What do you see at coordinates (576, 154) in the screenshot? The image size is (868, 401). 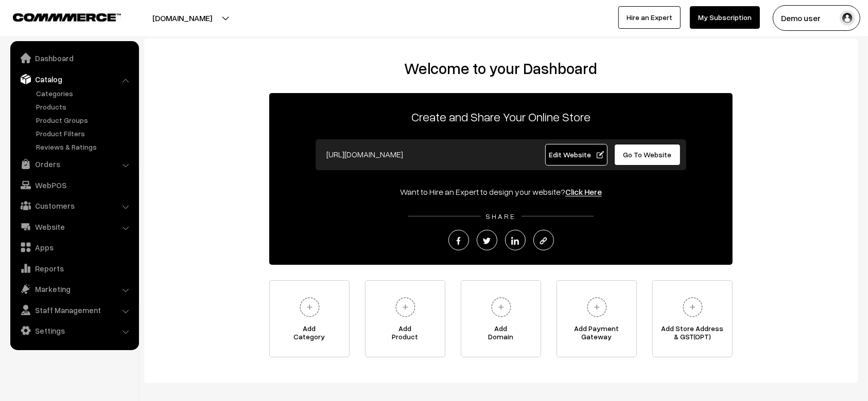 I see `span: Edit Website` at bounding box center [576, 154].